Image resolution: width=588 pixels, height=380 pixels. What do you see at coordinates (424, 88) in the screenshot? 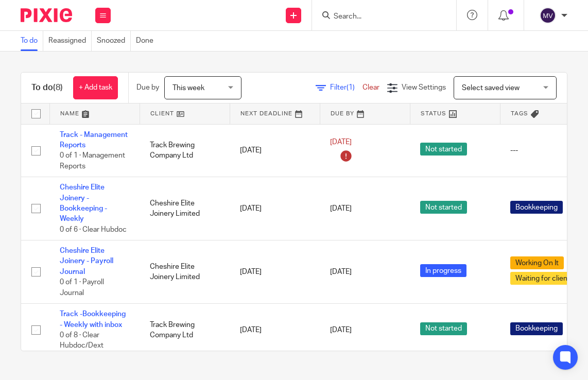
I see `span: View Settings` at bounding box center [424, 88].